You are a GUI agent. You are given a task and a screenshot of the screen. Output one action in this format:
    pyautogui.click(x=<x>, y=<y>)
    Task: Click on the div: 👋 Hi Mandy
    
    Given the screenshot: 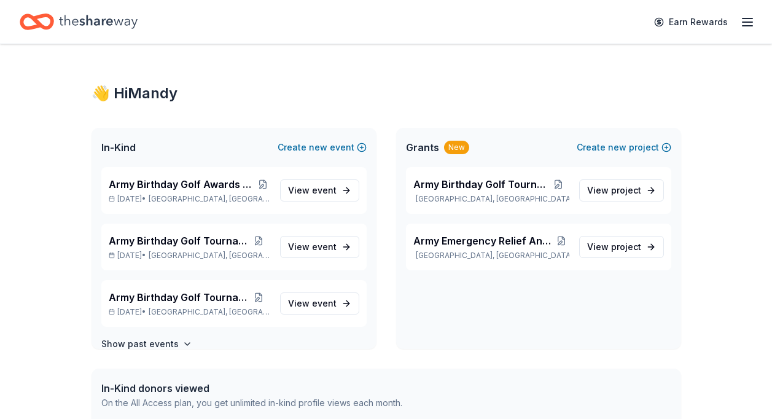 What is the action you would take?
    pyautogui.click(x=386, y=93)
    